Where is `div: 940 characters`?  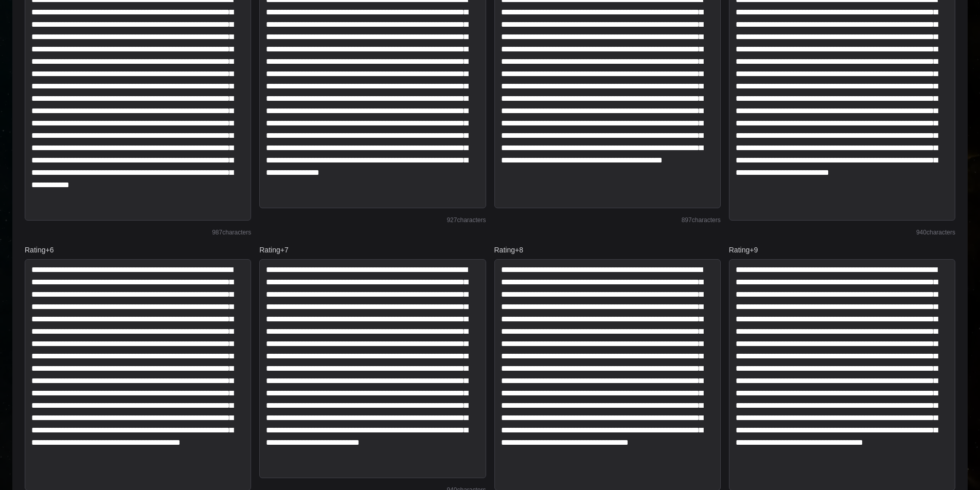
div: 940 characters is located at coordinates (842, 232).